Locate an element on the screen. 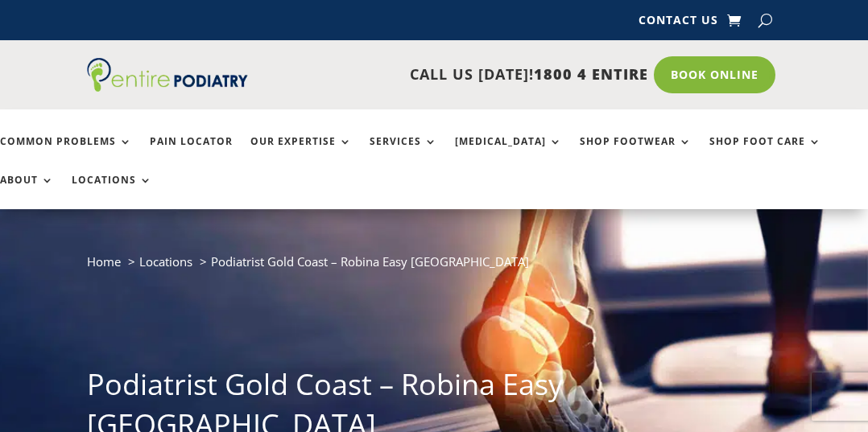 This screenshot has width=868, height=432. span: 1800 4 ENTIRE is located at coordinates (591, 74).